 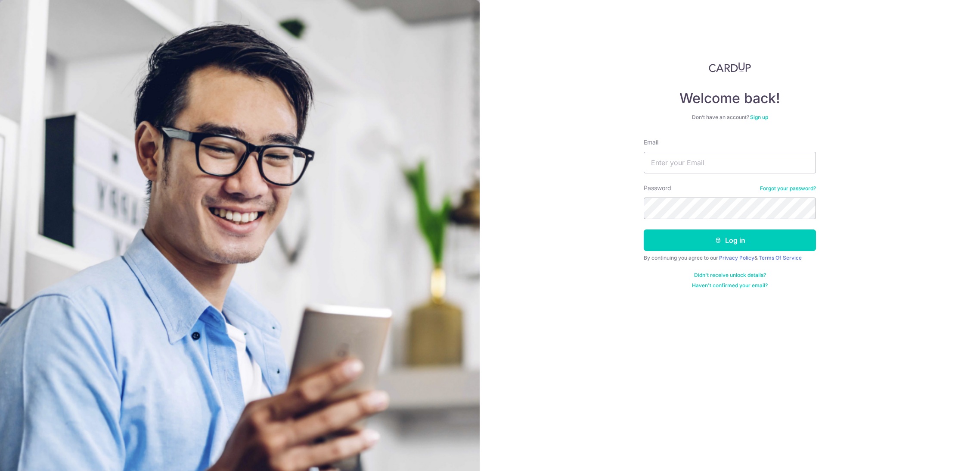 I want to click on img: CardUp Logo, so click(x=730, y=68).